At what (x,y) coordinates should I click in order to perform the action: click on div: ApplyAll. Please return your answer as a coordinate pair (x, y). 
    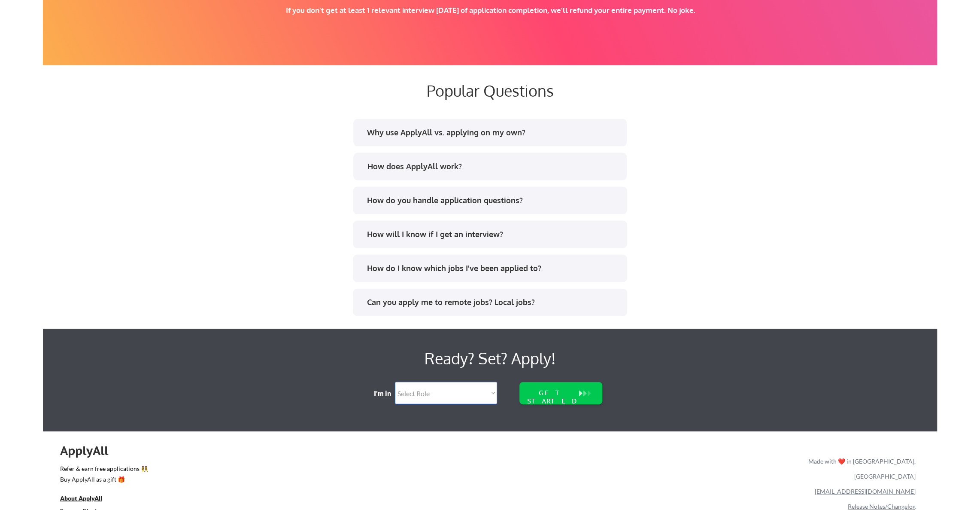
    Looking at the image, I should click on (89, 450).